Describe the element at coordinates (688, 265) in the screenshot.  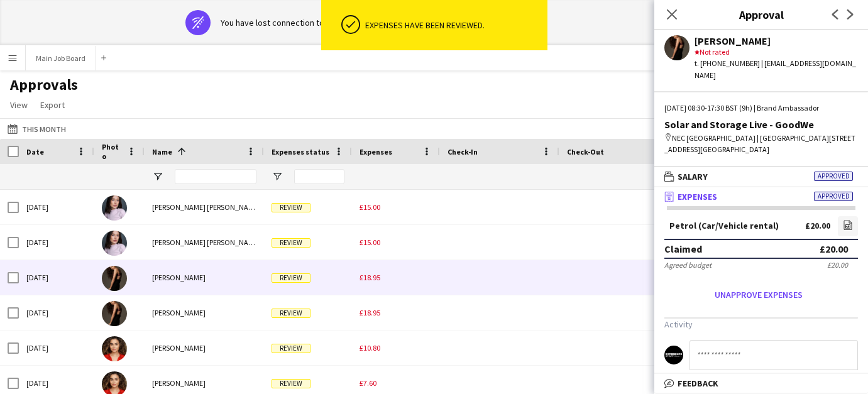
I see `div: Agreed budget` at that location.